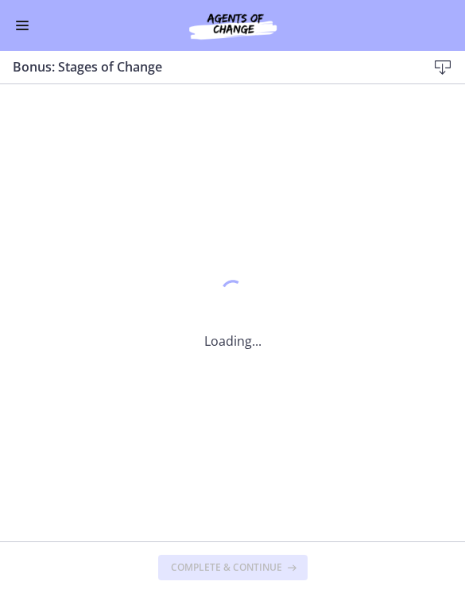  Describe the element at coordinates (233, 341) in the screenshot. I see `p: Loading...` at that location.